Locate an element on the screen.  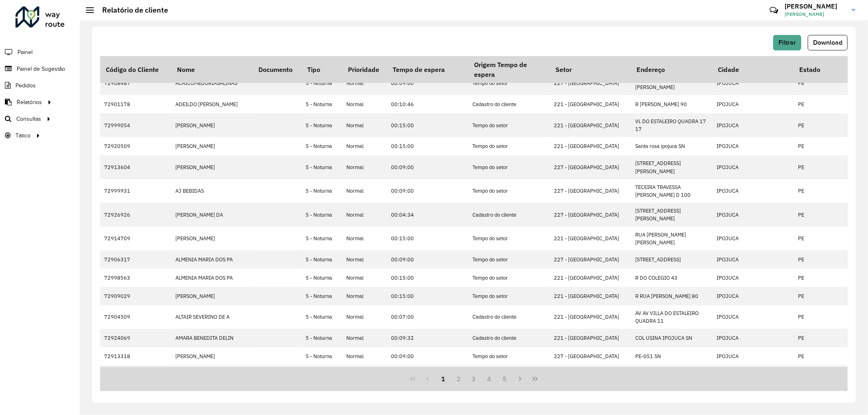
button: 2 is located at coordinates (459, 379).